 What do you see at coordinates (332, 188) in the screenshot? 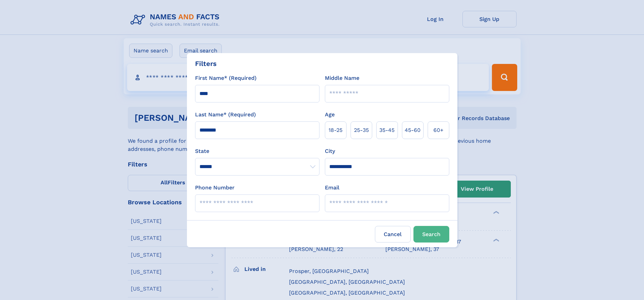
I see `label: Email` at bounding box center [332, 188].